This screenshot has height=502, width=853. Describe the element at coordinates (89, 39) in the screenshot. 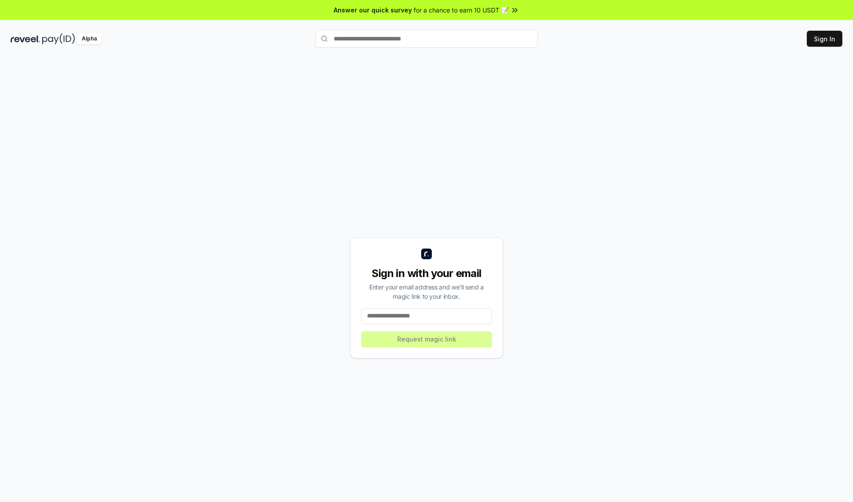

I see `div: Alpha` at that location.